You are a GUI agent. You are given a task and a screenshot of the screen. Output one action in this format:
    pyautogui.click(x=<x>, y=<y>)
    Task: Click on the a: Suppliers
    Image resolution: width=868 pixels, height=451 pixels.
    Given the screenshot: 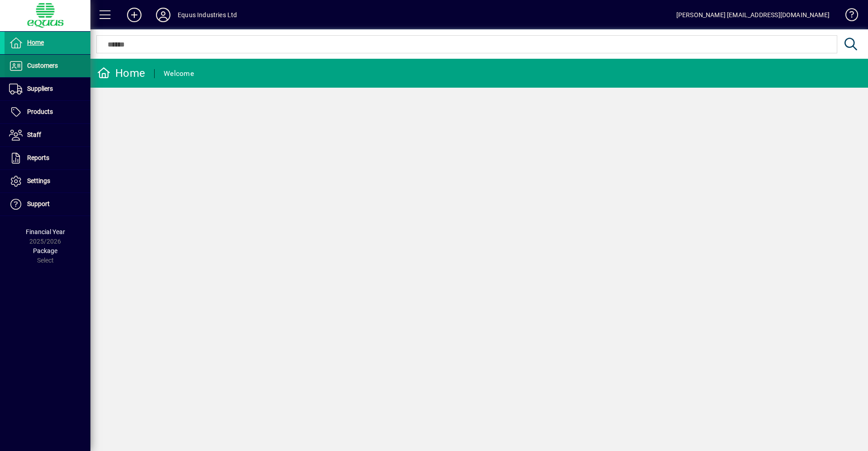 What is the action you would take?
    pyautogui.click(x=48, y=89)
    